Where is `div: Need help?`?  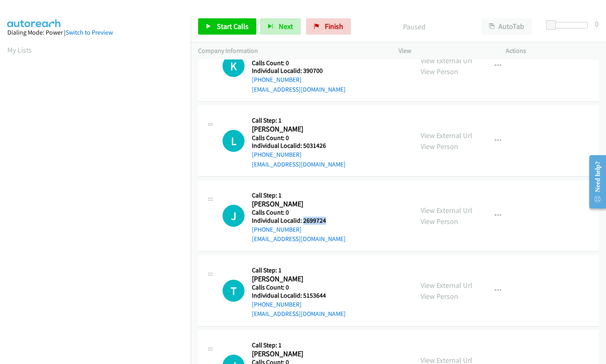
div: Need help? is located at coordinates (15, 27).